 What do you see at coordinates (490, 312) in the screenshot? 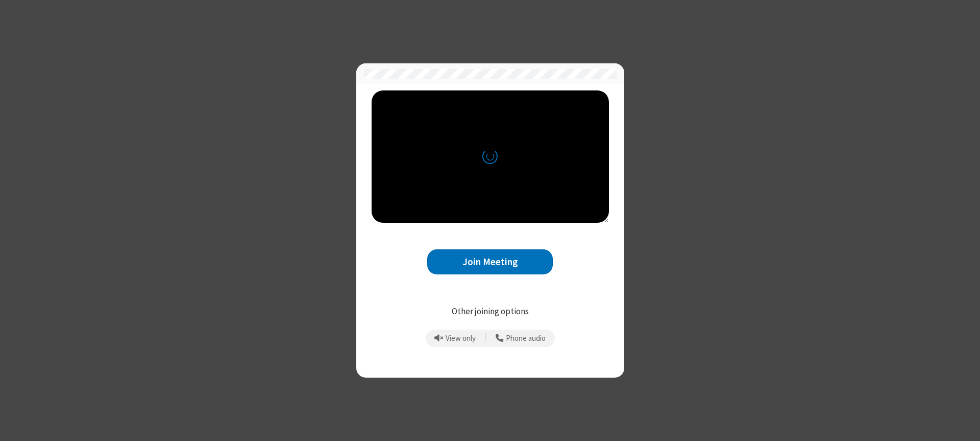
I see `p: Other joining options` at bounding box center [490, 312].